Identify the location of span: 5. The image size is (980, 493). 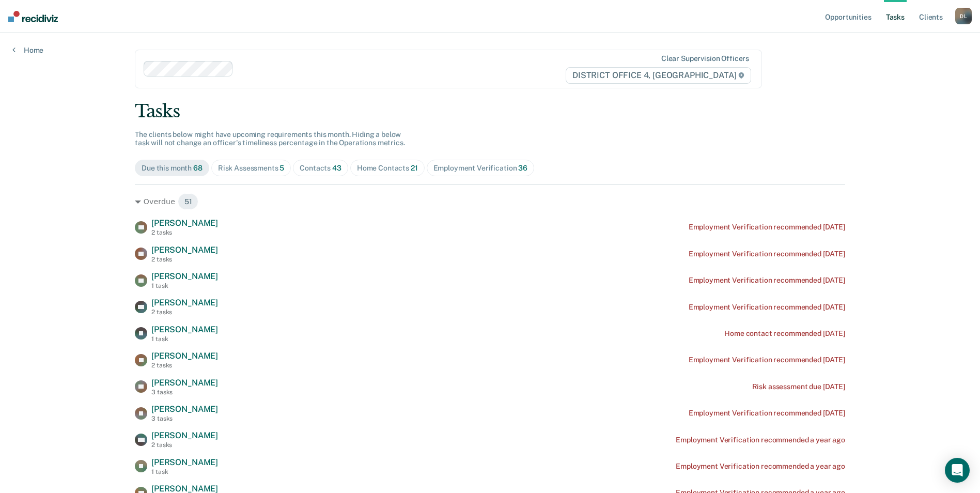
(282, 168).